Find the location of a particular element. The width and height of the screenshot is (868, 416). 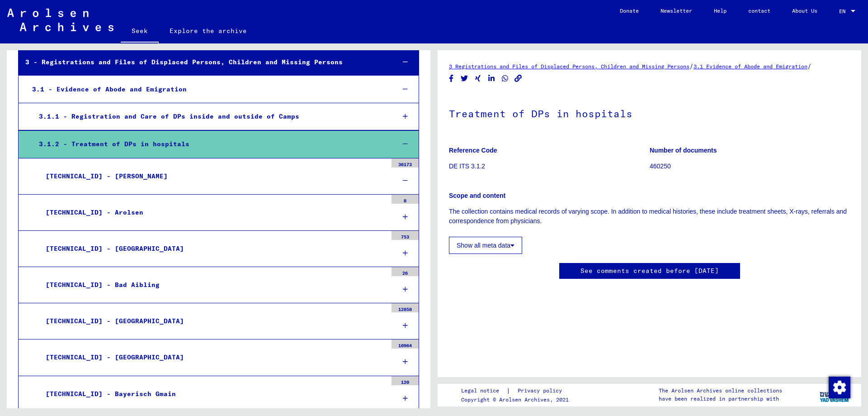

button: Share on LinkedIn is located at coordinates (492, 79).